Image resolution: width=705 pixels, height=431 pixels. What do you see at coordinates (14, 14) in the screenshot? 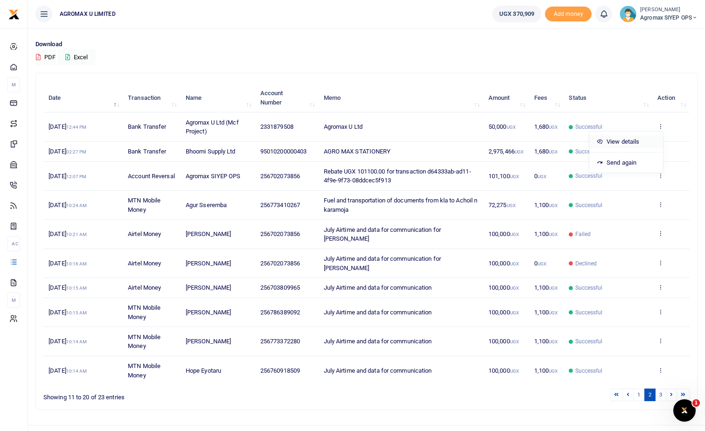
I see `img: logo-small` at bounding box center [14, 14].